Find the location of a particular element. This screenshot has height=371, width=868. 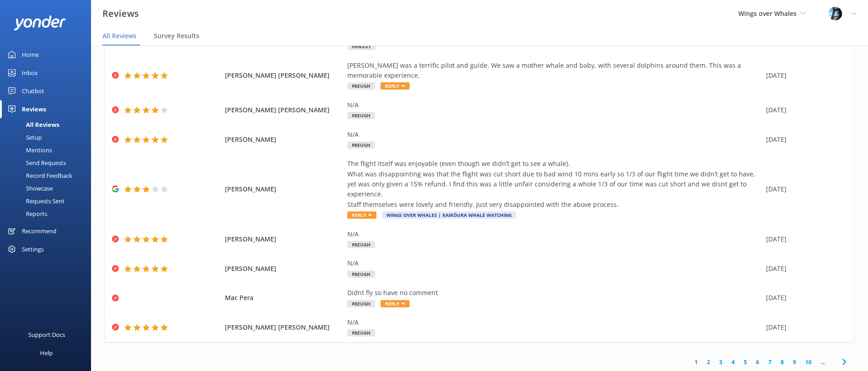

div: All Reviews is located at coordinates (33, 124).